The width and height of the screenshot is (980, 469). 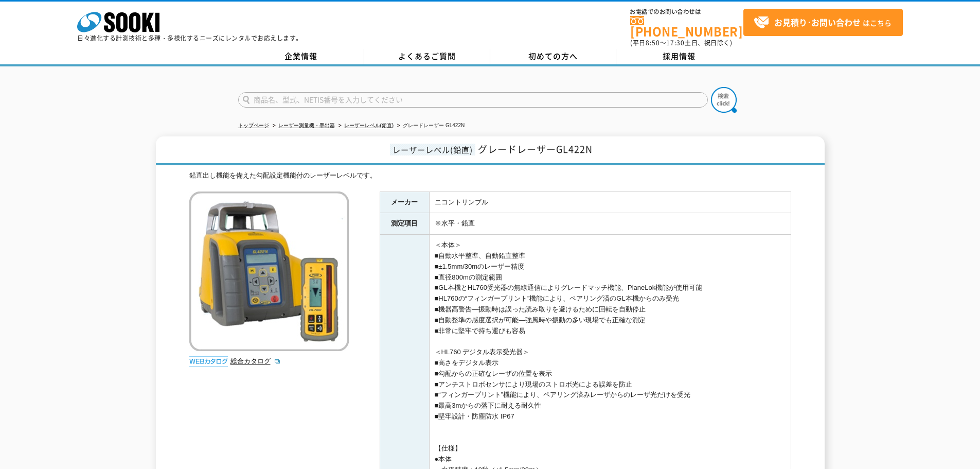 I want to click on td: ニコントリンブル, so click(x=610, y=203).